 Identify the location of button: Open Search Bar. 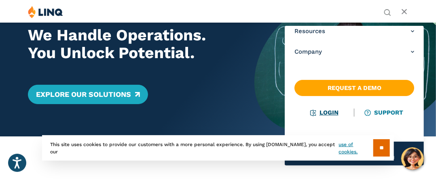
(388, 12).